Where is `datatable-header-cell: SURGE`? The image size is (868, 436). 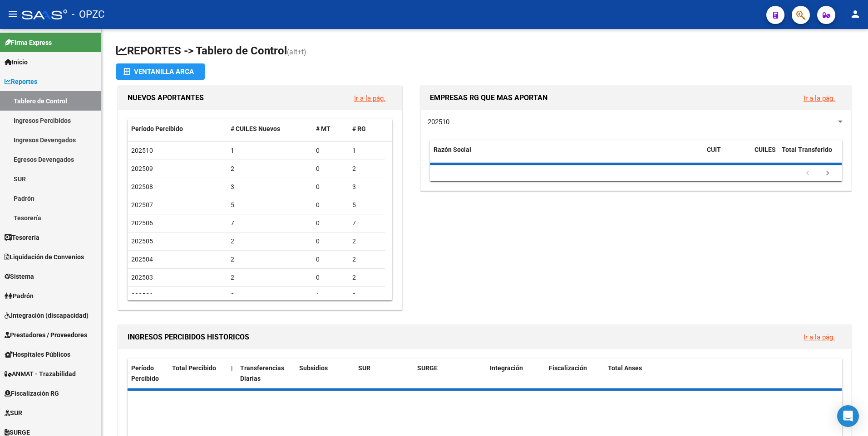
datatable-header-cell: SURGE is located at coordinates (450, 374).